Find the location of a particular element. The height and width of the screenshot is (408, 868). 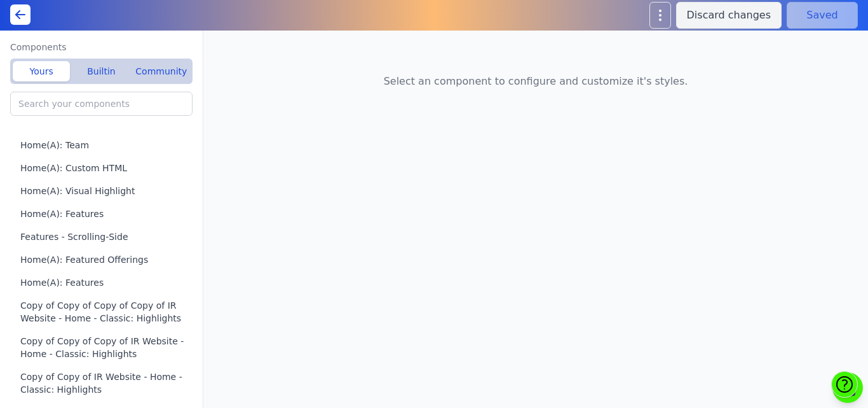

button: Copy of Copy of IR Website - Home - Classic: Highlights is located at coordinates (103, 382).